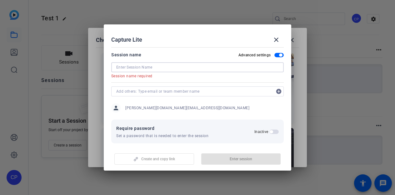 The image size is (395, 195). Describe the element at coordinates (198, 40) in the screenshot. I see `div: Capture Lite` at that location.